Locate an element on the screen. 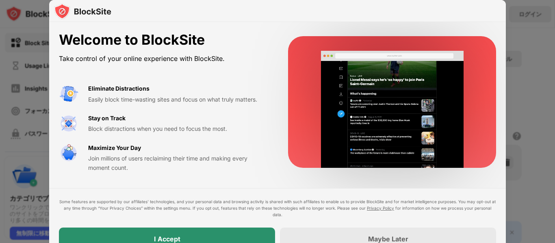  div: Maximize Your Day is located at coordinates (115, 148).